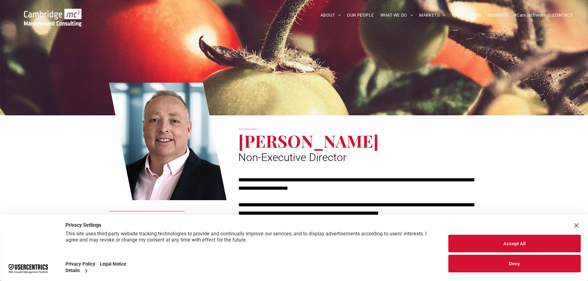  What do you see at coordinates (432, 15) in the screenshot?
I see `a: MARKETS` at bounding box center [432, 15].